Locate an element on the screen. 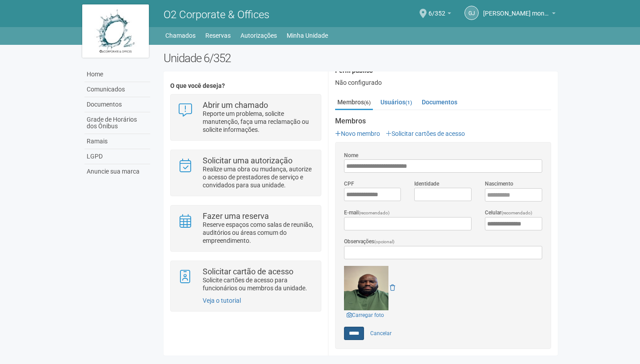 The image size is (640, 364). a: Fazer uma reserva Reserve espaços como salas de reunião, auditórios ou áreas comum do empreendime... is located at coordinates (245, 228).